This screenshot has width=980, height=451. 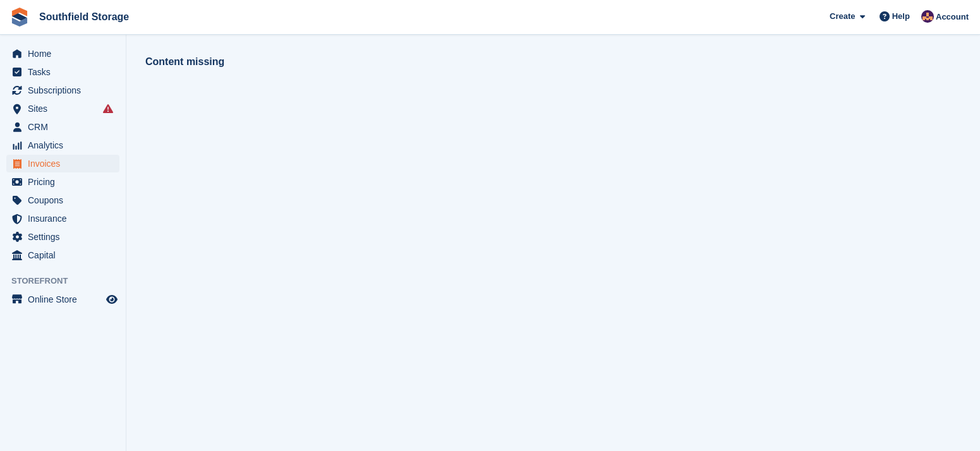 What do you see at coordinates (84, 16) in the screenshot?
I see `a: Southfield Storage` at bounding box center [84, 16].